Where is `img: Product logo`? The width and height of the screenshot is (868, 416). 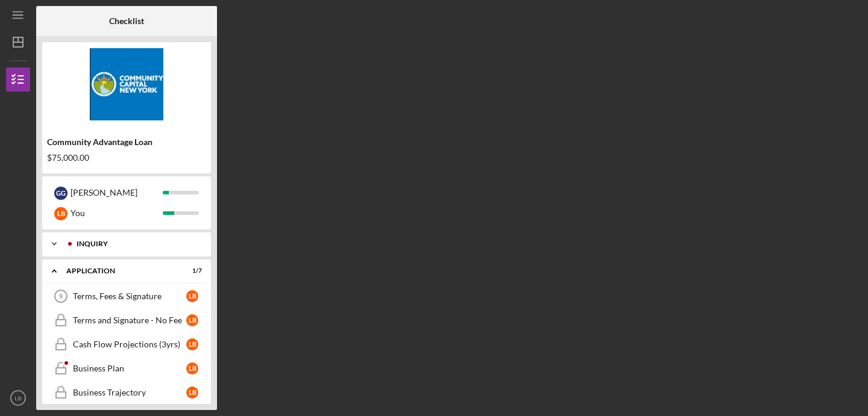
img: Product logo is located at coordinates (127, 84).